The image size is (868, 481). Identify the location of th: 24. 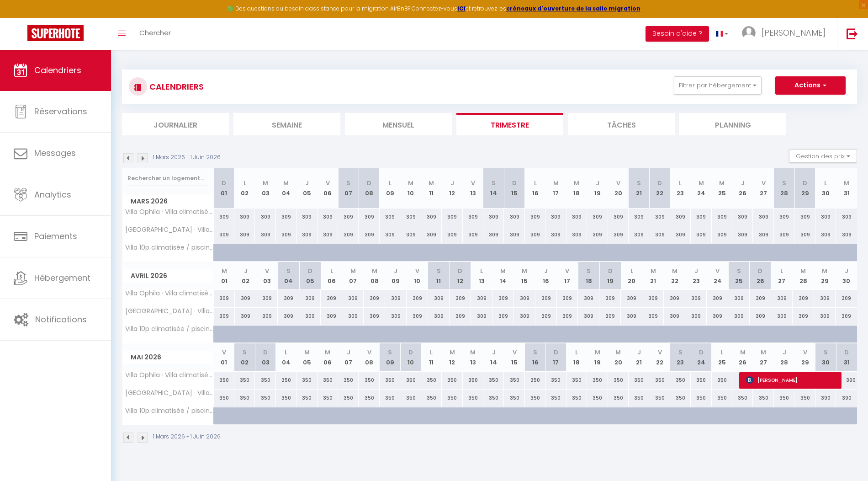
(700, 188).